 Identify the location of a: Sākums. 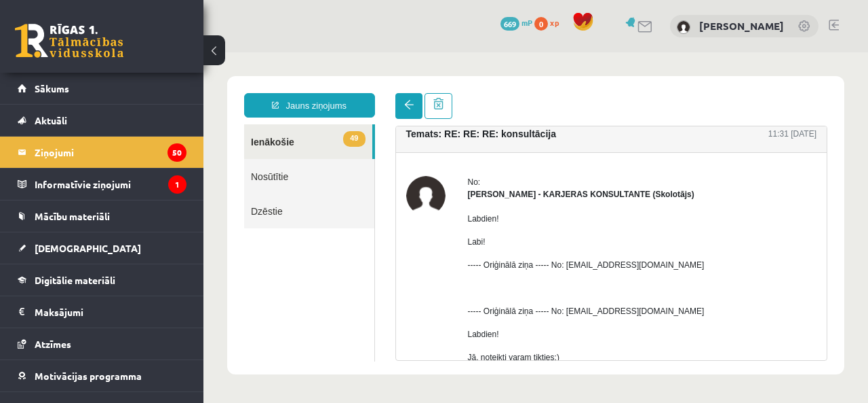
(102, 88).